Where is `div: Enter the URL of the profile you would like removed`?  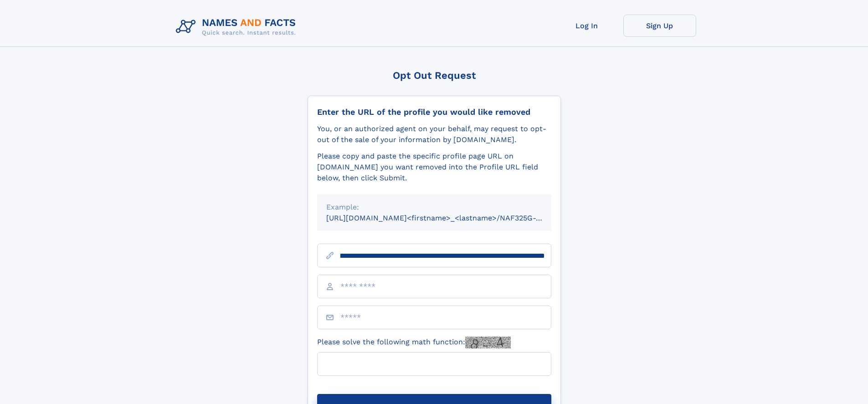 div: Enter the URL of the profile you would like removed is located at coordinates (434, 112).